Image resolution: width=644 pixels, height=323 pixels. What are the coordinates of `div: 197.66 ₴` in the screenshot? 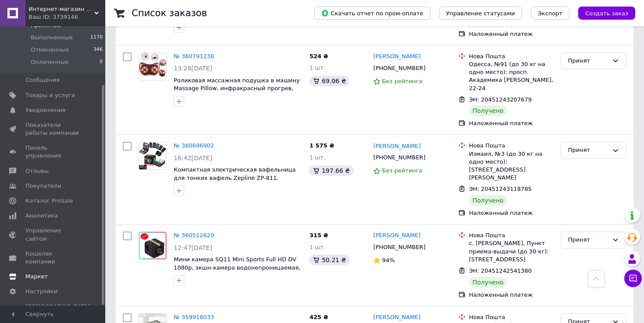 It's located at (331, 171).